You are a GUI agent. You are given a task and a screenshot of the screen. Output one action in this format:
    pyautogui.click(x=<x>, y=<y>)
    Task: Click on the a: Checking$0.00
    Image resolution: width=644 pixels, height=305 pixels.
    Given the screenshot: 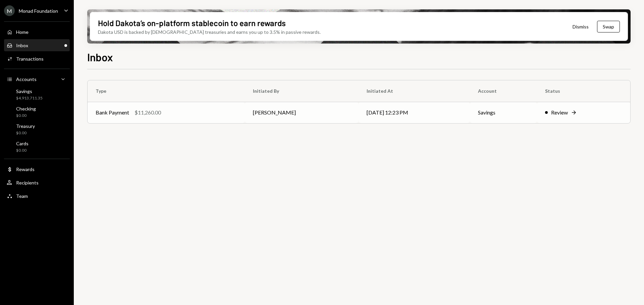 What is the action you would take?
    pyautogui.click(x=37, y=112)
    